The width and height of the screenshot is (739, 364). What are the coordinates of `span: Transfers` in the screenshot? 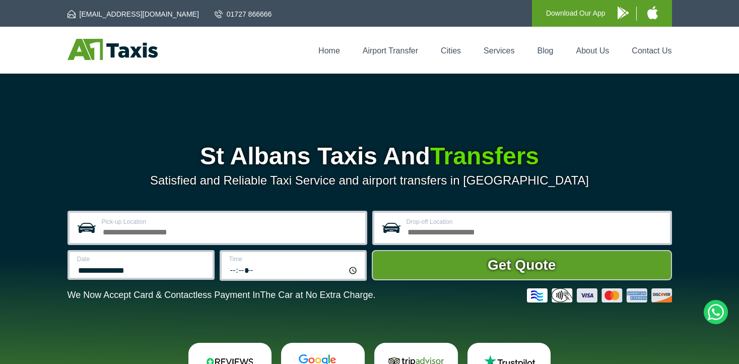 It's located at (485, 156).